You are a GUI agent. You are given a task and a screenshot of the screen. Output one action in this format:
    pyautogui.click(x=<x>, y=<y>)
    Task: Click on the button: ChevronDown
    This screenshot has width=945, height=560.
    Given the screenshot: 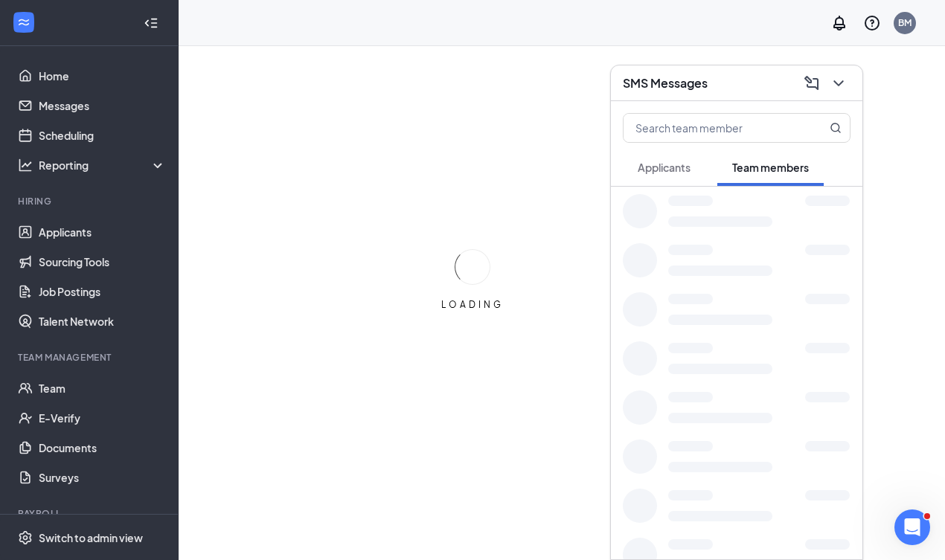 What is the action you would take?
    pyautogui.click(x=838, y=83)
    